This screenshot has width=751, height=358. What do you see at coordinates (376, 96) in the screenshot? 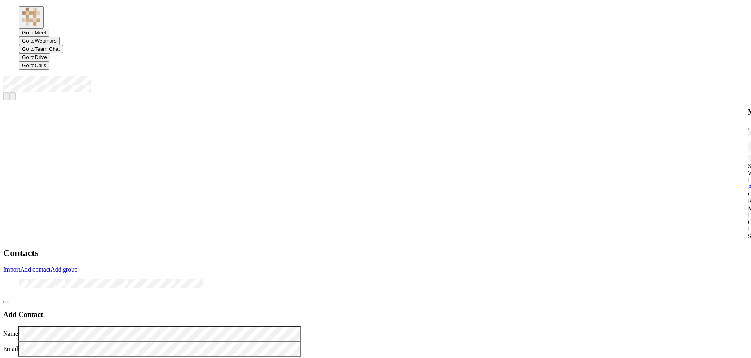
I see `nav: controls` at bounding box center [376, 96].